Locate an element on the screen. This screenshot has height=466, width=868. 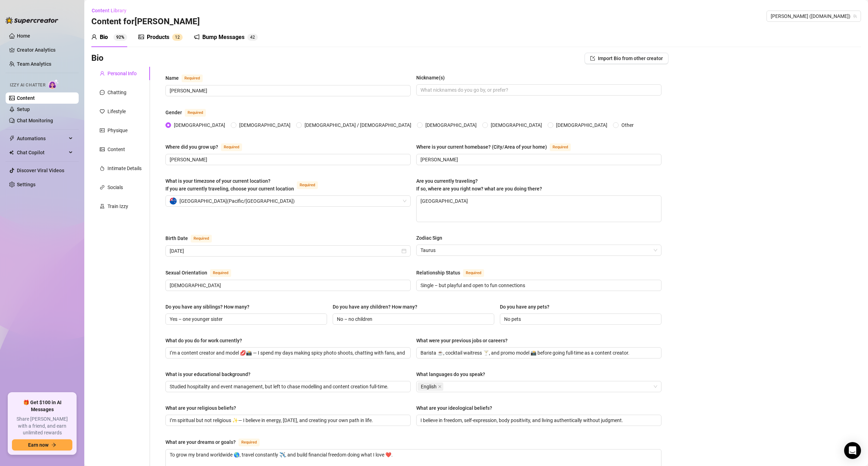
div: Where did you grow up? is located at coordinates (192, 146).